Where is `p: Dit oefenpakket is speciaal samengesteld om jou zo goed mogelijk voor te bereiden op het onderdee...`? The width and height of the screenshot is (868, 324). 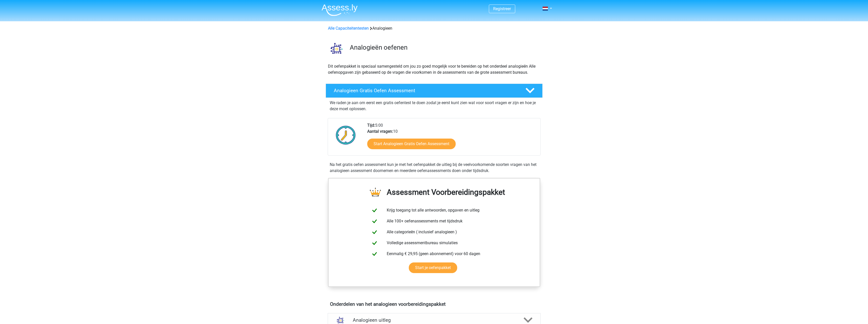 p: Dit oefenpakket is speciaal samengesteld om jou zo goed mogelijk voor te bereiden op het onderdee... is located at coordinates (434, 70).